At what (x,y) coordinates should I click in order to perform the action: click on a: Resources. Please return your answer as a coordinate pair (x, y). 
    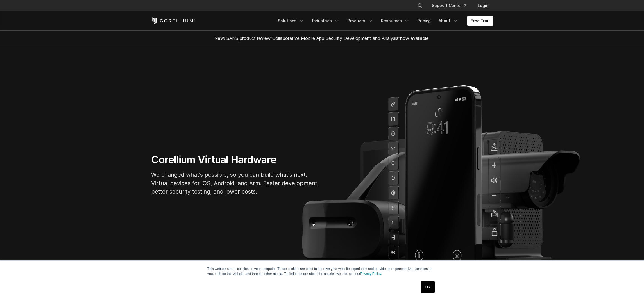
    Looking at the image, I should click on (395, 21).